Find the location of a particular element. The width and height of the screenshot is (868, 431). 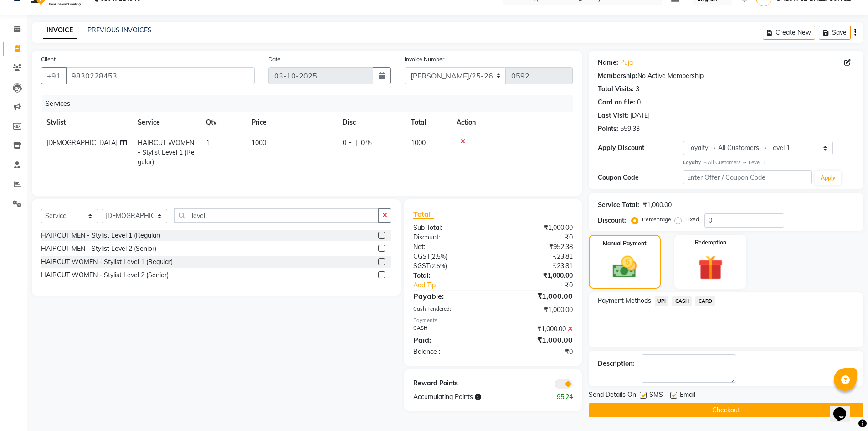

div: Apply Discount is located at coordinates (641, 148).